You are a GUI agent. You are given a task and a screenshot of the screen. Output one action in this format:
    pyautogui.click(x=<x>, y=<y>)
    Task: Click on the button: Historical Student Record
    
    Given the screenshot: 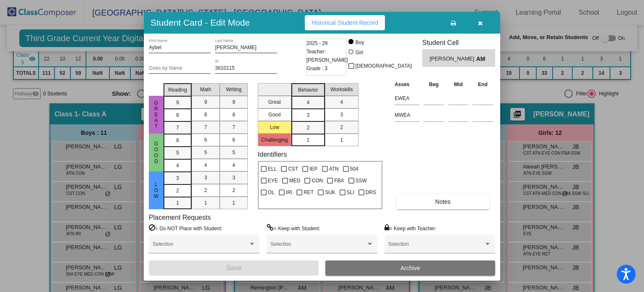 What is the action you would take?
    pyautogui.click(x=345, y=23)
    